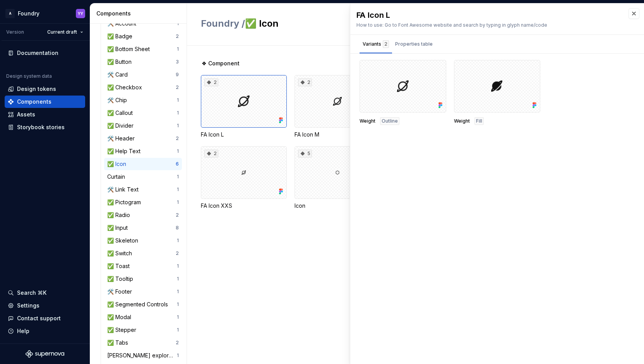 This screenshot has width=644, height=364. I want to click on span: Foundry /, so click(223, 23).